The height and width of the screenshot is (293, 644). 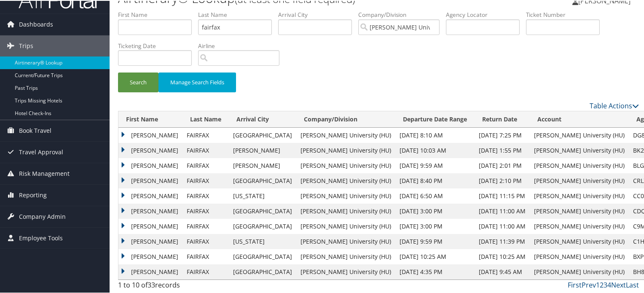 I want to click on a: 3, so click(x=605, y=284).